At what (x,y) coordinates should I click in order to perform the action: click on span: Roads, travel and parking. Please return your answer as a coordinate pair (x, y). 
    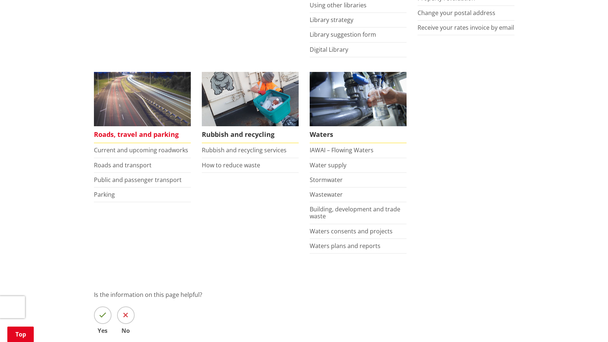
    Looking at the image, I should click on (142, 135).